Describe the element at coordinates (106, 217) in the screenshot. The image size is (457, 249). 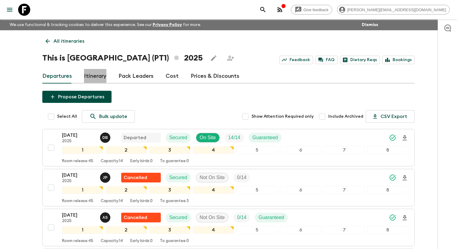
I see `span: Anne Sgrazzutti` at that location.